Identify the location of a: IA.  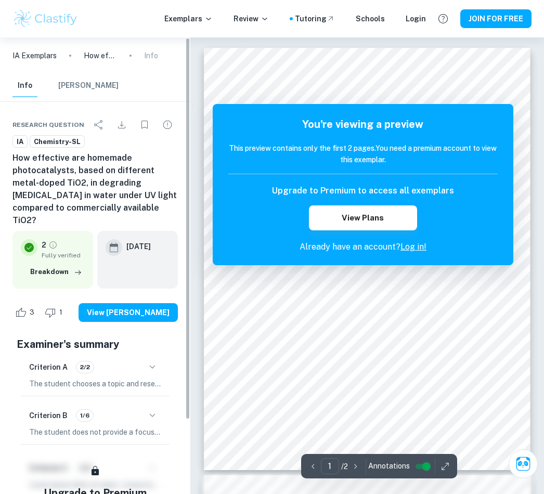
(20, 142).